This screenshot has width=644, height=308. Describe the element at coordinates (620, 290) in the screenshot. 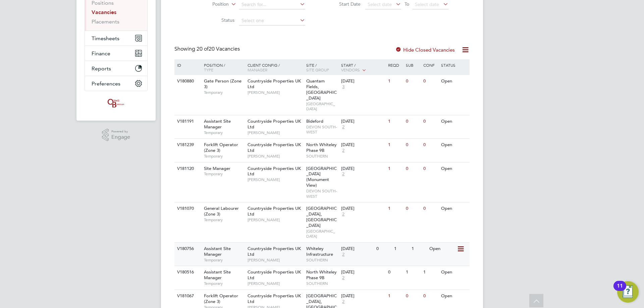

I see `div: 11` at that location.